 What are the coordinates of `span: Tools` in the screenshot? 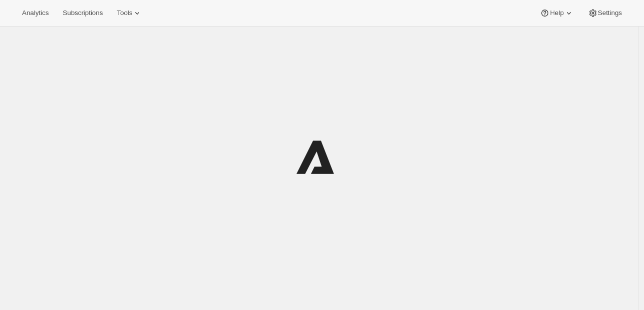 It's located at (124, 13).